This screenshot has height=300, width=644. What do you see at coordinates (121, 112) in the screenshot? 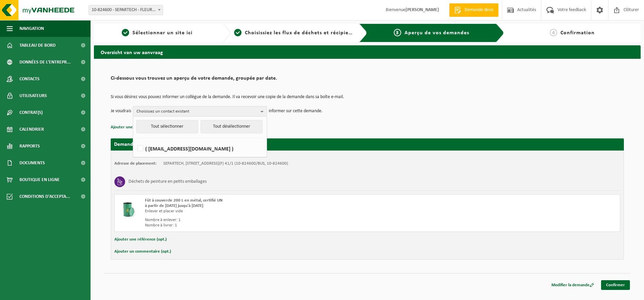
I see `p: Je voudrais` at bounding box center [121, 112].